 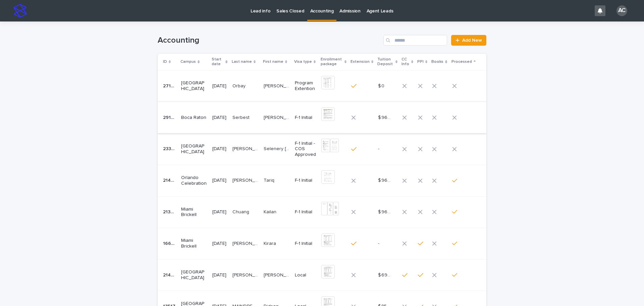 What do you see at coordinates (170, 211) in the screenshot?
I see `p: 21345` at bounding box center [170, 211].